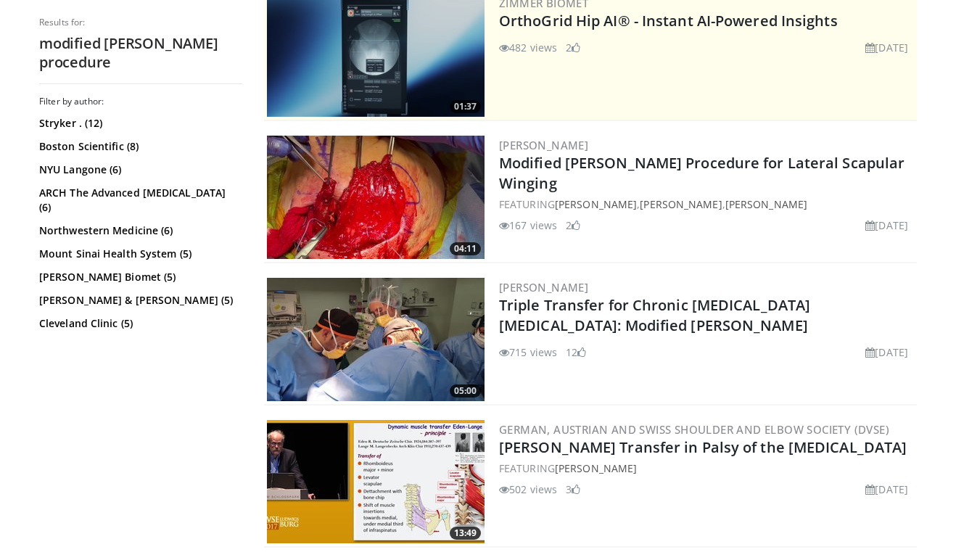 Image resolution: width=956 pixels, height=560 pixels. I want to click on a: 04:11, so click(376, 197).